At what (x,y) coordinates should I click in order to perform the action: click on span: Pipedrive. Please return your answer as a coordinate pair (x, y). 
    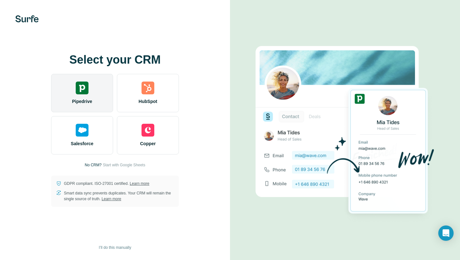
    Looking at the image, I should click on (82, 101).